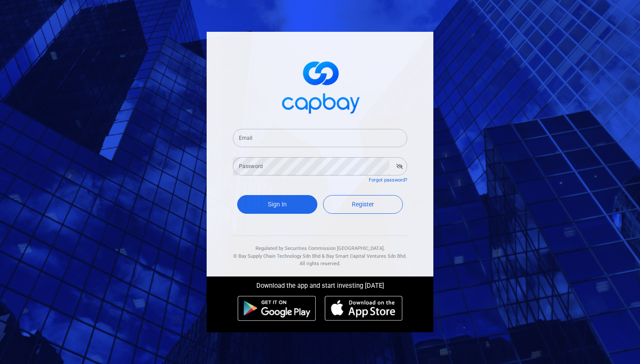 This screenshot has width=640, height=364. Describe the element at coordinates (364, 308) in the screenshot. I see `img: ios` at that location.